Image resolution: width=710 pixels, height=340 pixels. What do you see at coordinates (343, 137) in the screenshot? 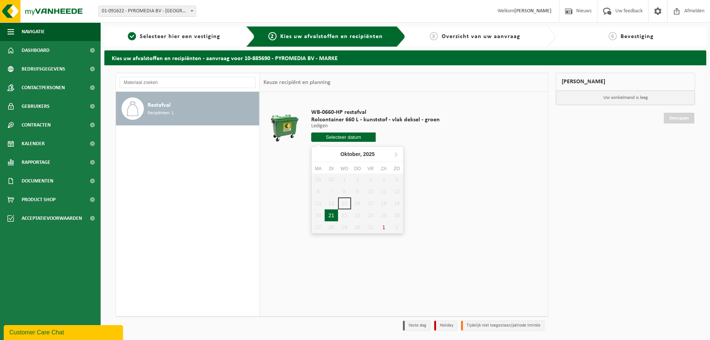
I see `input: Selecteer datum` at bounding box center [343, 137].